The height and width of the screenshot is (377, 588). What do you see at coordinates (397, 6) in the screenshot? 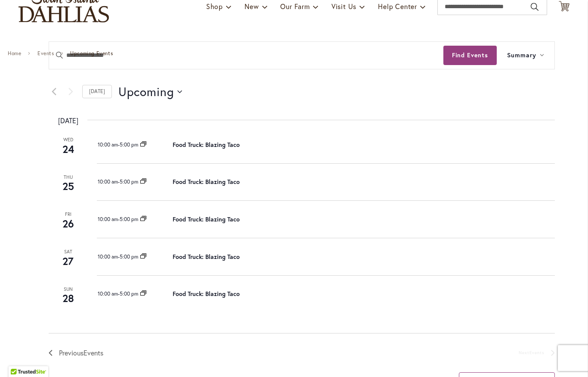
I see `span: Help Center` at bounding box center [397, 6].